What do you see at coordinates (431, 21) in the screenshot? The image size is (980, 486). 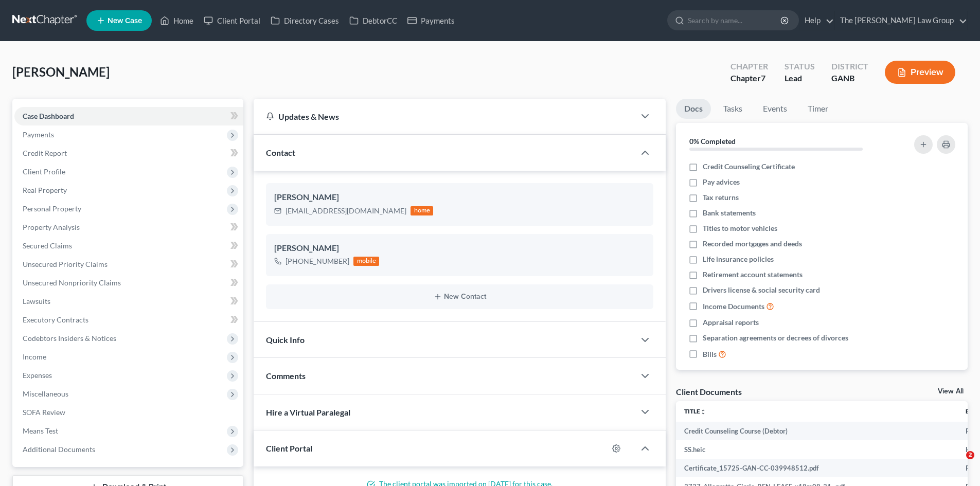 I see `a: Payments` at bounding box center [431, 21].